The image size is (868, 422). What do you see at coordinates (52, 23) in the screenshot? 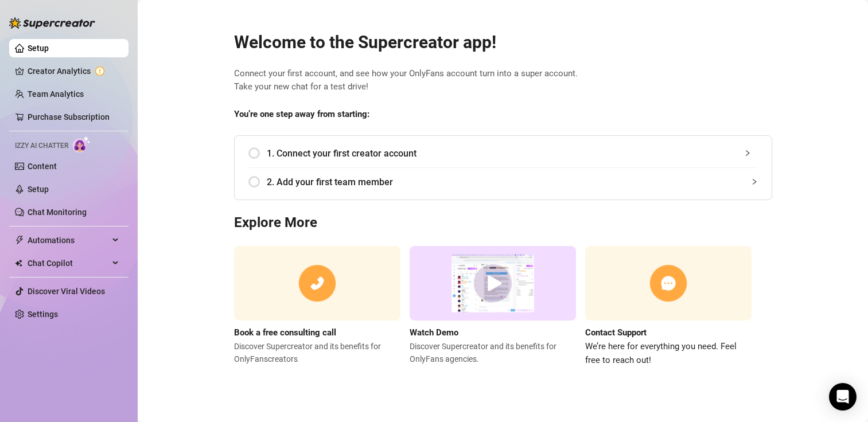
I see `img: logo-BBDzfeDw.svg` at bounding box center [52, 23].